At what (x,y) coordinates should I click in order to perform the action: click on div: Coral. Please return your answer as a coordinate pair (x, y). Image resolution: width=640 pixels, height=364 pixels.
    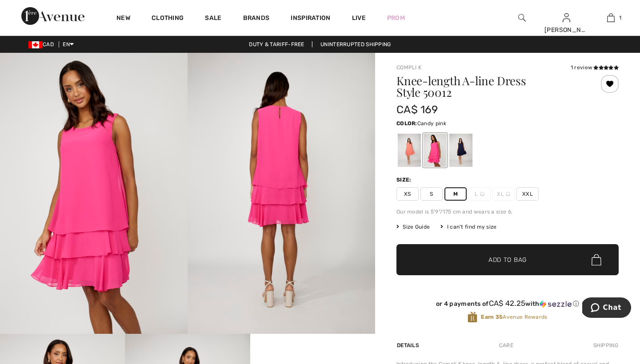
    Looking at the image, I should click on (409, 150).